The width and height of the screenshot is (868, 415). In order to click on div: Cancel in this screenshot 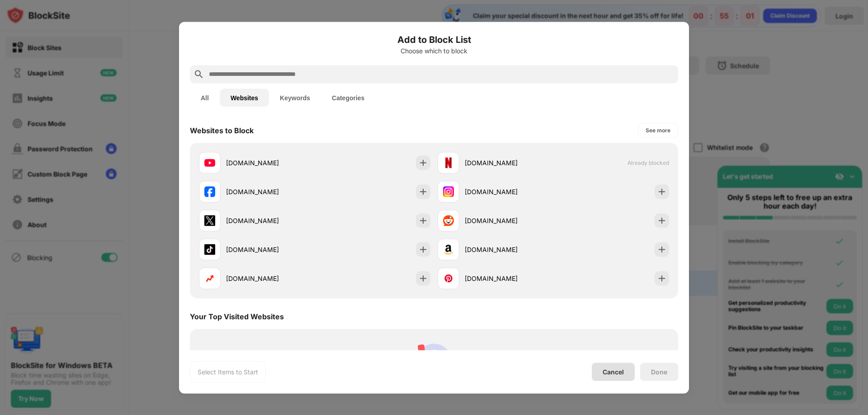, I will do `click(613, 372)`.